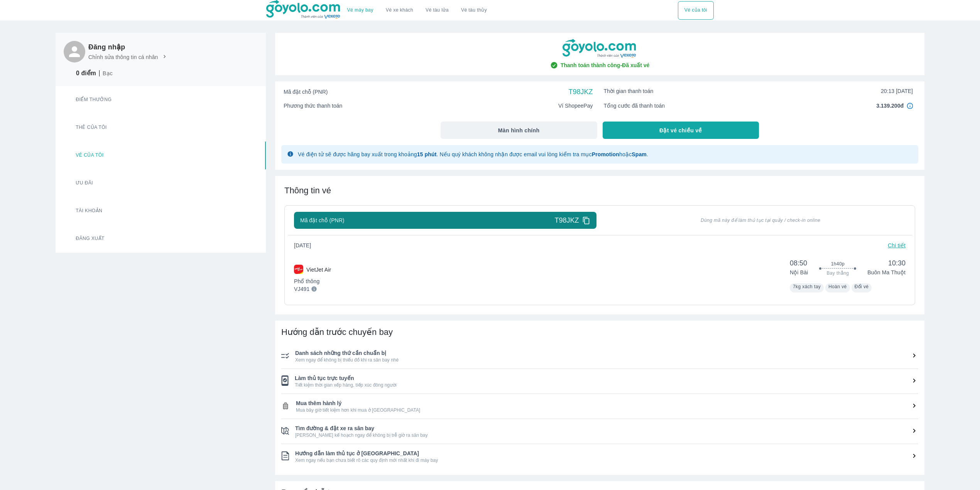 This screenshot has width=980, height=490. What do you see at coordinates (161, 169) in the screenshot?
I see `div: Card thong tin user` at bounding box center [161, 169].